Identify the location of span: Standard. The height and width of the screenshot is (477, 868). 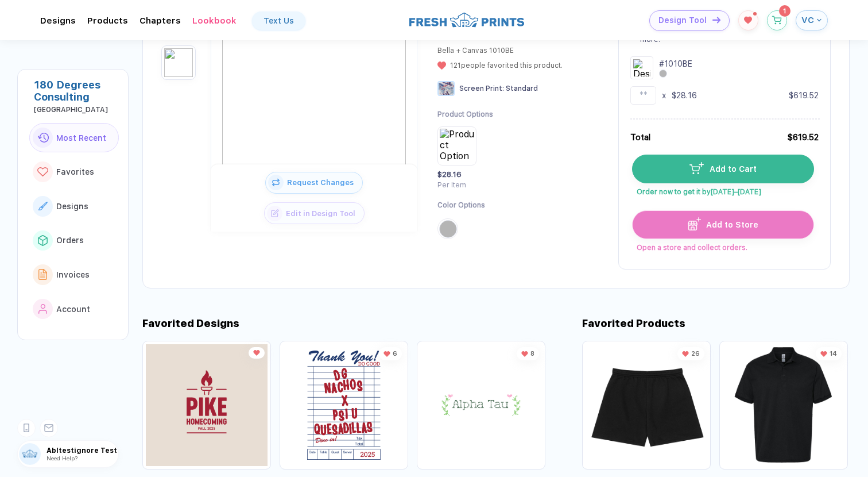
(522, 89).